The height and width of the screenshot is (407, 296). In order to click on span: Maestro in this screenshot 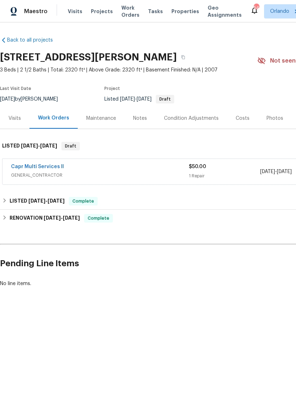, I will do `click(36, 11)`.